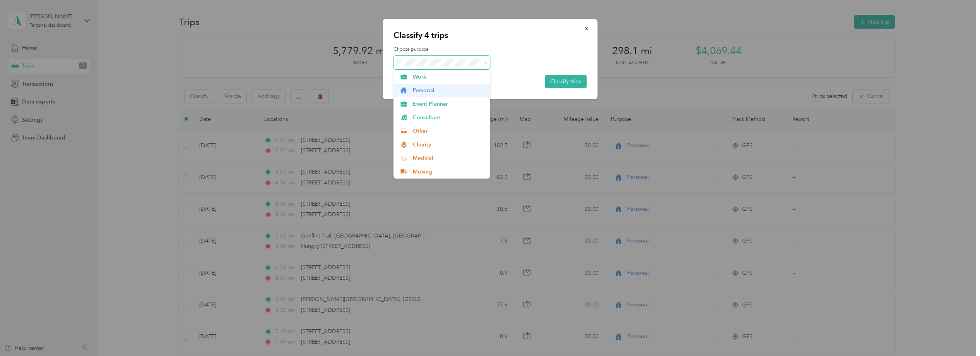 This screenshot has height=356, width=980. Describe the element at coordinates (490, 35) in the screenshot. I see `p: Classify 4 trips` at that location.